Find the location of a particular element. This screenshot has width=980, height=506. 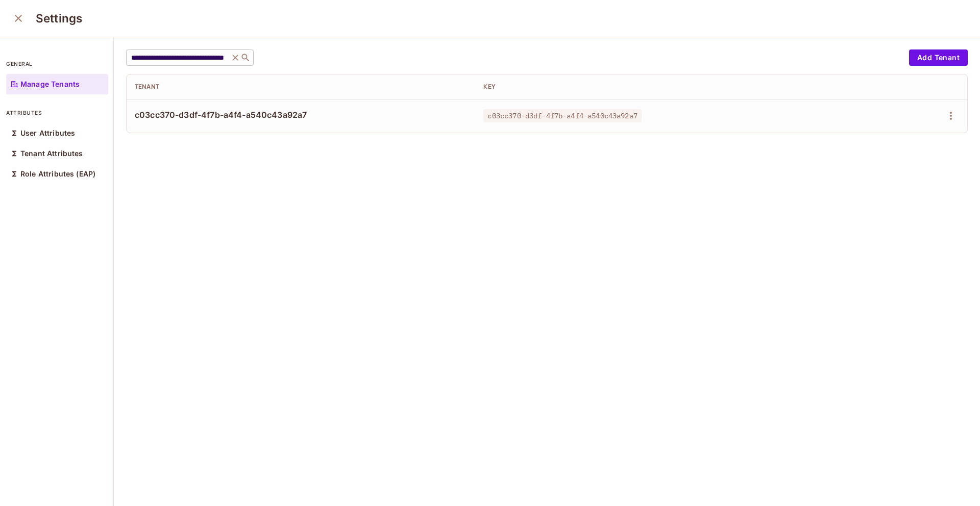

p: User Attributes is located at coordinates (47, 133).